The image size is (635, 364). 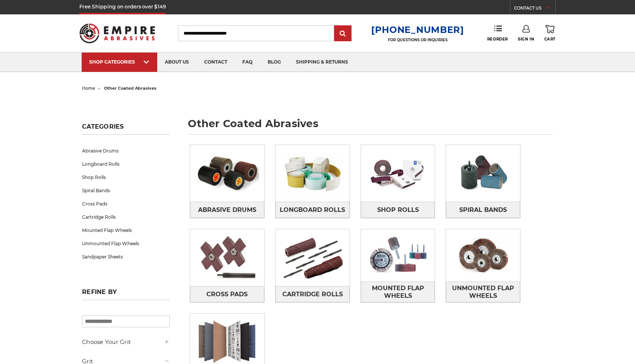 I want to click on span: Unmounted Flap Wheels, so click(x=484, y=292).